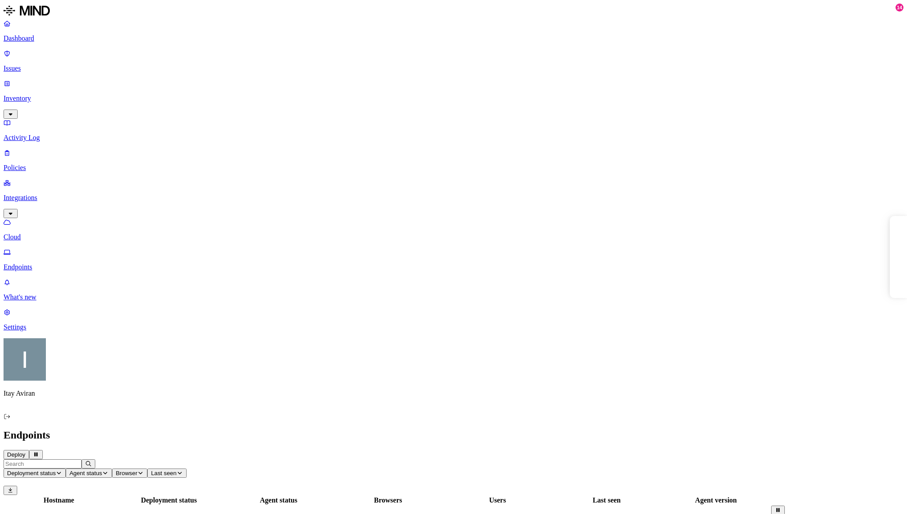  Describe the element at coordinates (42, 463) in the screenshot. I see `input: Search` at that location.